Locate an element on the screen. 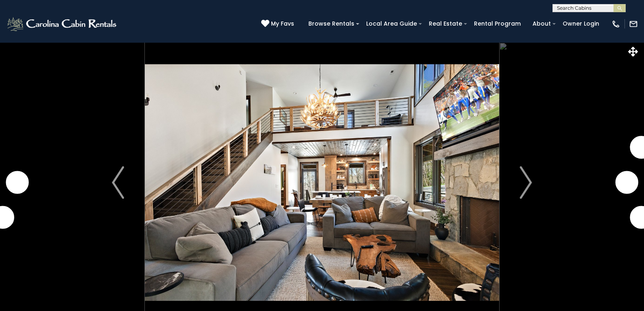 This screenshot has width=644, height=311. a: Real Estate is located at coordinates (445, 24).